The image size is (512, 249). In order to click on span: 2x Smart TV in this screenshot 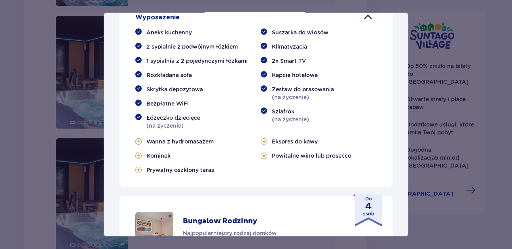, I will do `click(289, 61)`.